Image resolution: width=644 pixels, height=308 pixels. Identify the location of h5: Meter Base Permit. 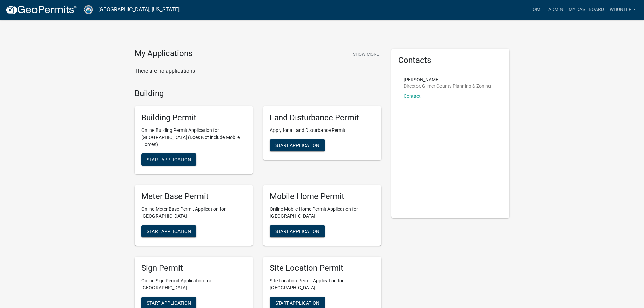
(194, 196).